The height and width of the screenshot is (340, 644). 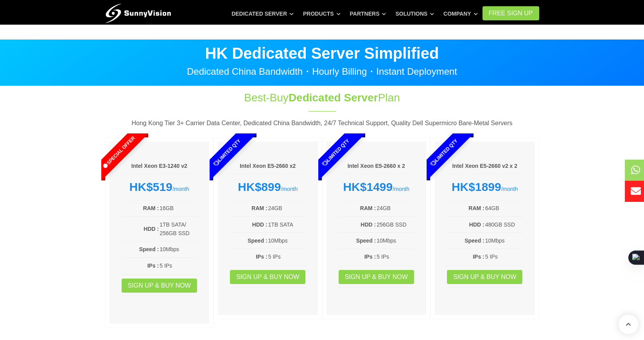 What do you see at coordinates (322, 53) in the screenshot?
I see `p: HK Dedicated Server Simplified` at bounding box center [322, 53].